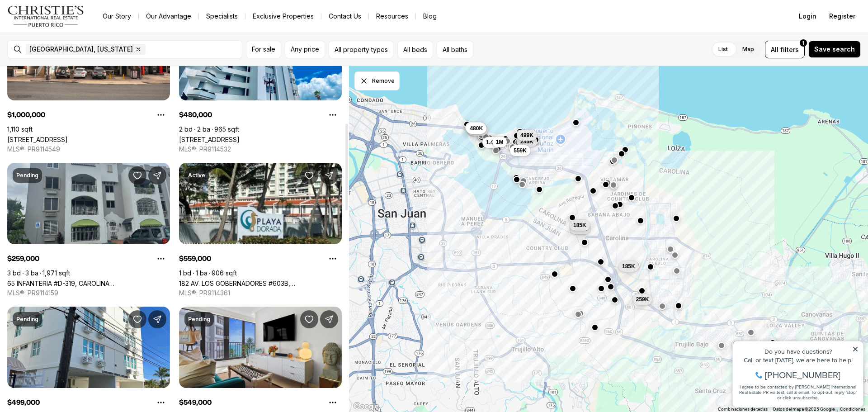 This screenshot has height=412, width=868. I want to click on span: 1.4M, so click(492, 142).